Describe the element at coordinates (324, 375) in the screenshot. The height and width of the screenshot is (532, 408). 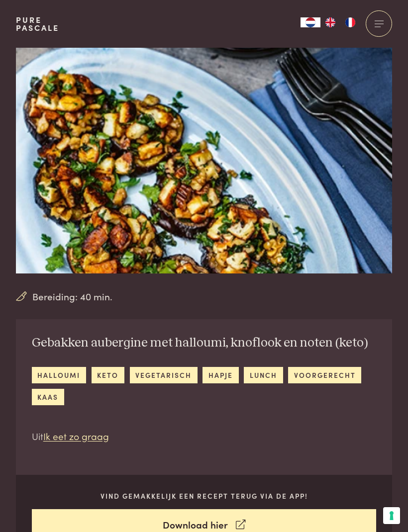
I see `a: voorgerecht` at that location.